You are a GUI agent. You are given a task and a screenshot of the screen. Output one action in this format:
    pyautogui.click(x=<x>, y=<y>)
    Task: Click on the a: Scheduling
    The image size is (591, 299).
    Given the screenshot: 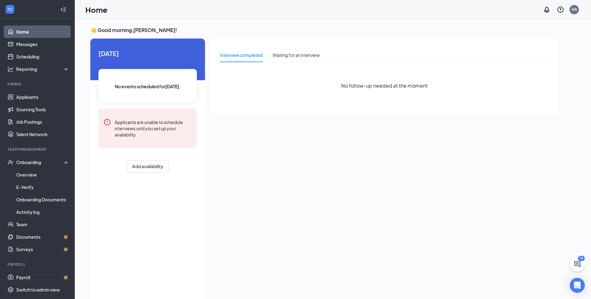 What is the action you would take?
    pyautogui.click(x=43, y=57)
    